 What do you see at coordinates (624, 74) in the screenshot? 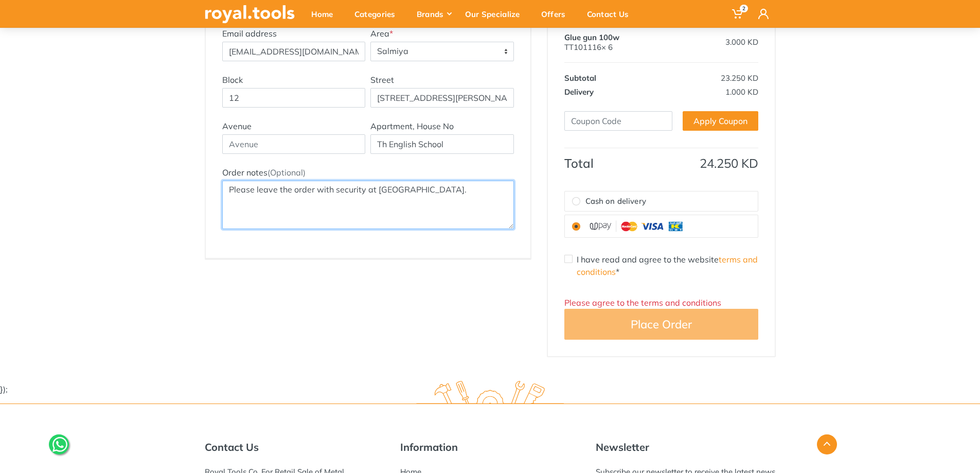
I see `th: Subtotal` at bounding box center [624, 74].